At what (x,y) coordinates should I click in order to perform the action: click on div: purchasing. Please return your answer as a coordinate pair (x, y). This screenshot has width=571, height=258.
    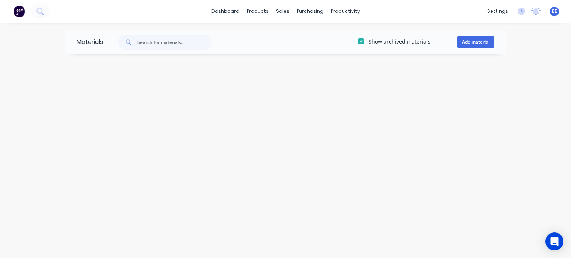
    Looking at the image, I should click on (310, 11).